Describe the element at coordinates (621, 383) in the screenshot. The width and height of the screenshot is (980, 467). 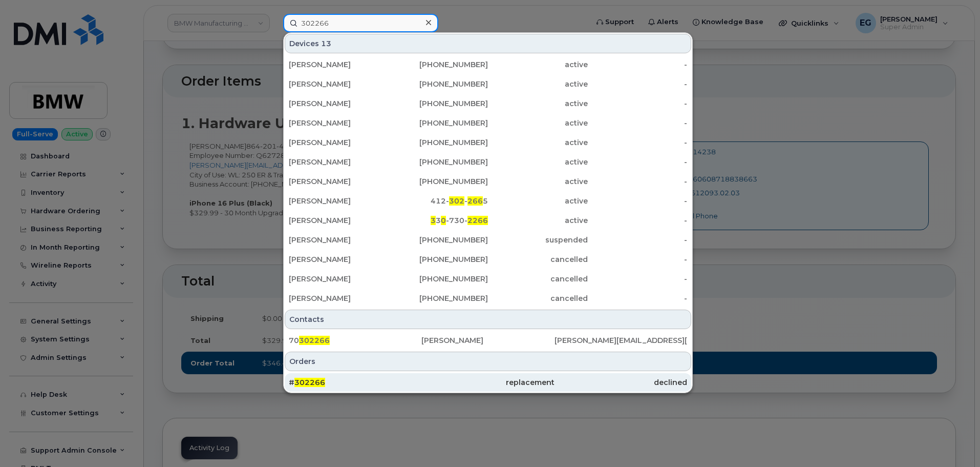
I see `div: declined` at that location.